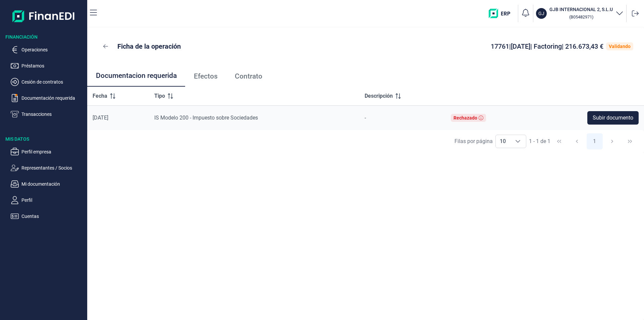  I want to click on span: 10, so click(503, 141).